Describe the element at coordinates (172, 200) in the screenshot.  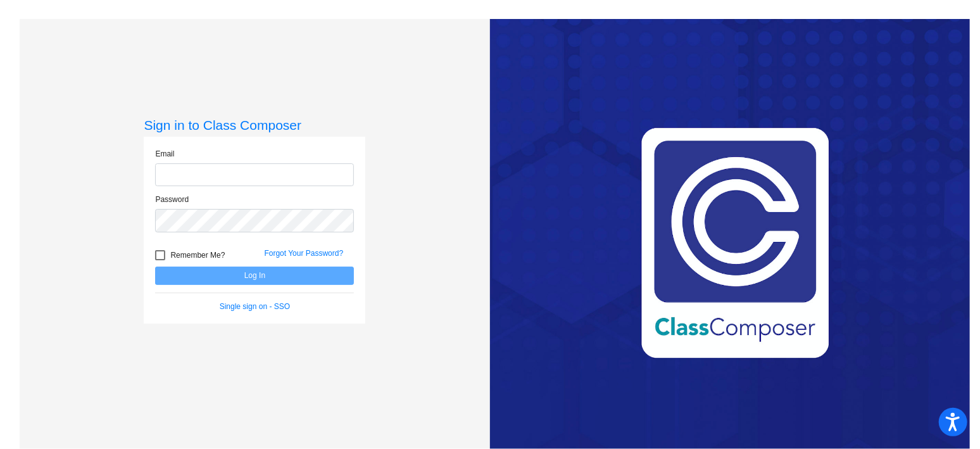
I see `label: Password` at that location.